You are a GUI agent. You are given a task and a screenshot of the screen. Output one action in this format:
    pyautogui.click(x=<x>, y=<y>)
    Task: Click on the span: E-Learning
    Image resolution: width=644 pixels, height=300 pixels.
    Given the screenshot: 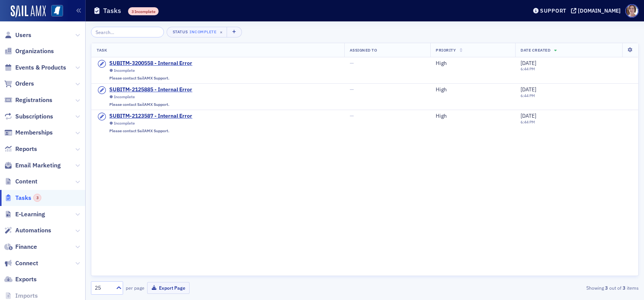 What is the action you would take?
    pyautogui.click(x=30, y=214)
    